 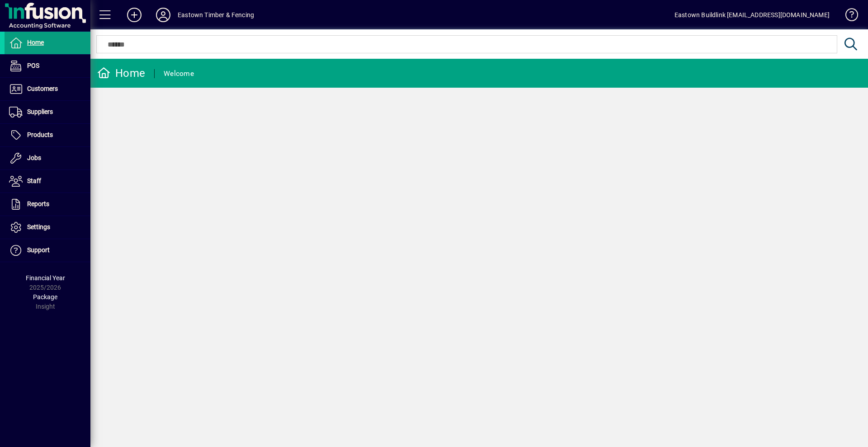 What do you see at coordinates (35, 43) in the screenshot?
I see `span: Home` at bounding box center [35, 43].